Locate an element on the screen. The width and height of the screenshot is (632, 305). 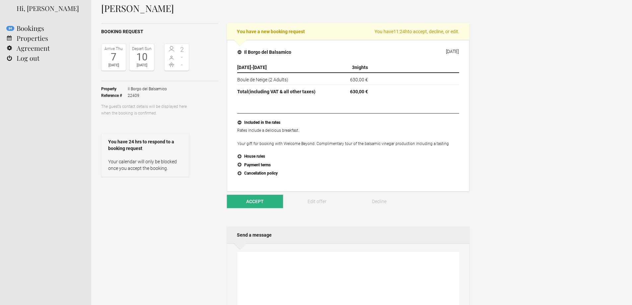
strong: Reference # is located at coordinates (115, 96).